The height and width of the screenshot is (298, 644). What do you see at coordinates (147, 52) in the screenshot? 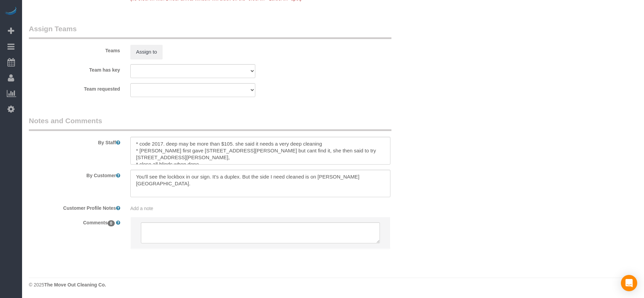
I see `button: Assign to` at bounding box center [147, 52].